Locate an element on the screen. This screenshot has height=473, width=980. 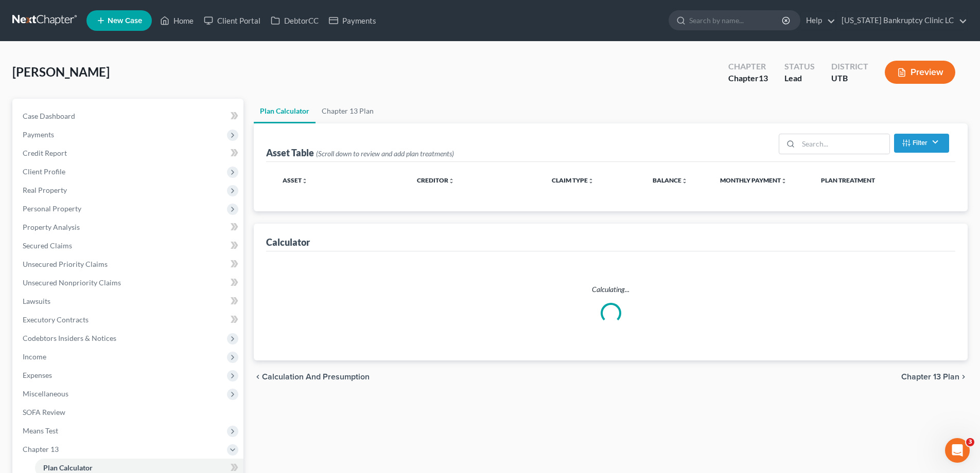
span: Miscellaneous is located at coordinates (46, 394).